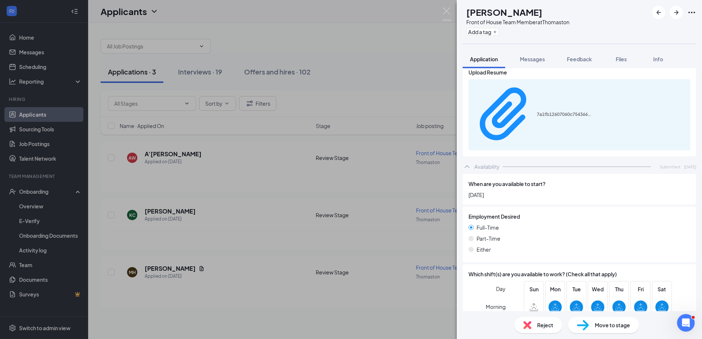 The width and height of the screenshot is (702, 339). Describe the element at coordinates (621, 59) in the screenshot. I see `span: Files` at that location.